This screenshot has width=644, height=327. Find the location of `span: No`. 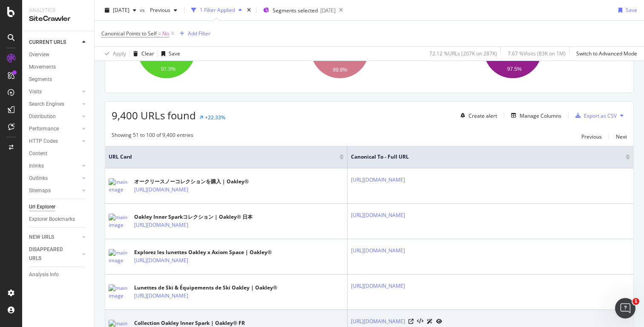

span: No is located at coordinates (166, 34).